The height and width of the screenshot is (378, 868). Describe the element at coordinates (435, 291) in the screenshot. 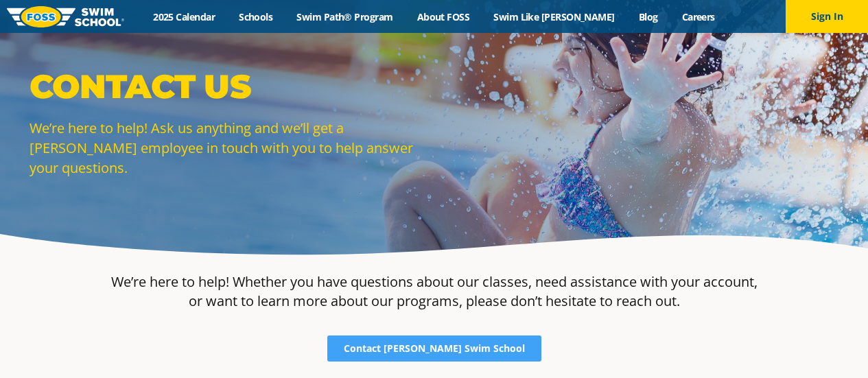

I see `p: We’re here to help! Whether you have questions about our classes, need assistance with your accou...` at that location.